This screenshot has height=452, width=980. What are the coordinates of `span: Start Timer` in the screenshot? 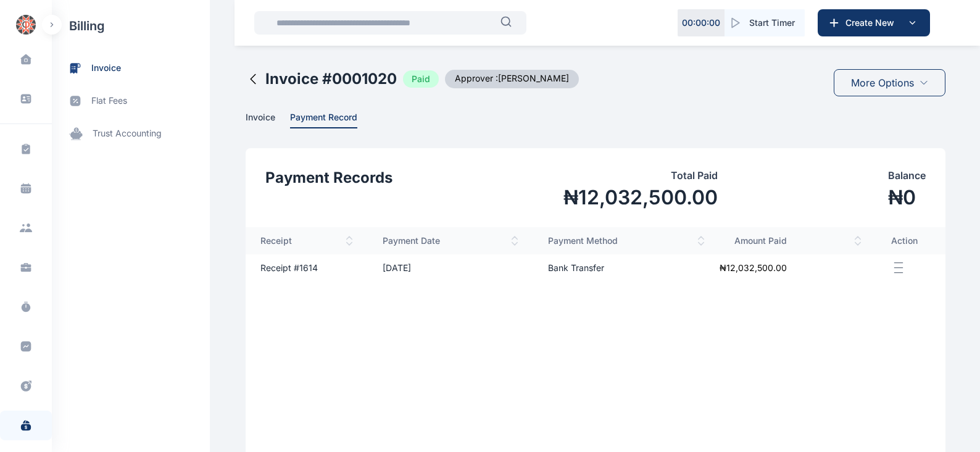 It's located at (772, 23).